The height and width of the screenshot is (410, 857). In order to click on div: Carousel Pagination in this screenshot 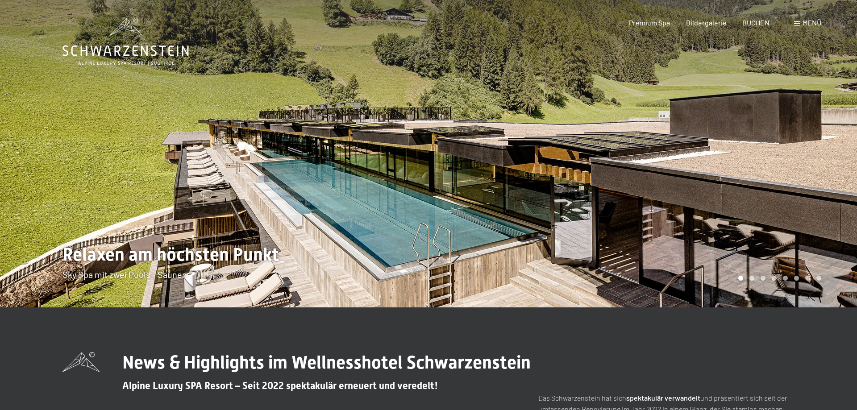, I will do `click(778, 278)`.